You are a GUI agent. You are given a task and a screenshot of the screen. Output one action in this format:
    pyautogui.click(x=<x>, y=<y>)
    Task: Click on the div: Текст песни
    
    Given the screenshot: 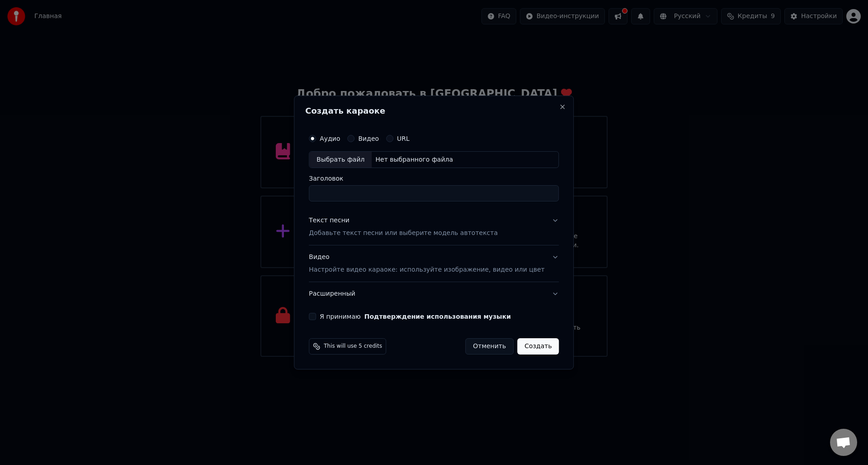 What is the action you would take?
    pyautogui.click(x=329, y=221)
    